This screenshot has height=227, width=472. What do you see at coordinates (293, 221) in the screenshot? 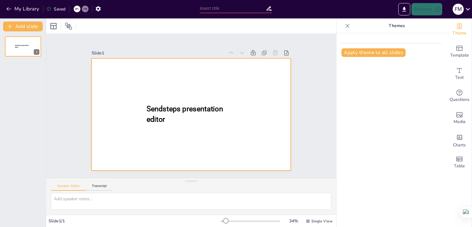
I see `div: 34 %` at bounding box center [293, 221].